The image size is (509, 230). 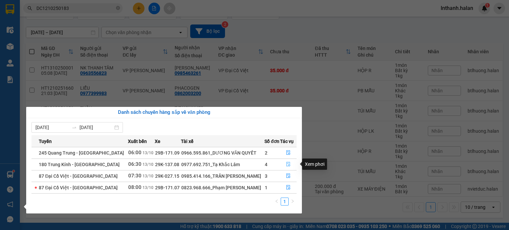 What do you see at coordinates (135, 153) in the screenshot?
I see `span: 06:00` at bounding box center [135, 153].